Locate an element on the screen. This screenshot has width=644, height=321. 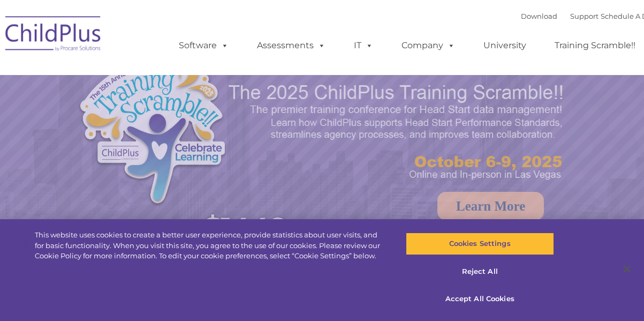
button: Cookies Settings is located at coordinates (480, 243).